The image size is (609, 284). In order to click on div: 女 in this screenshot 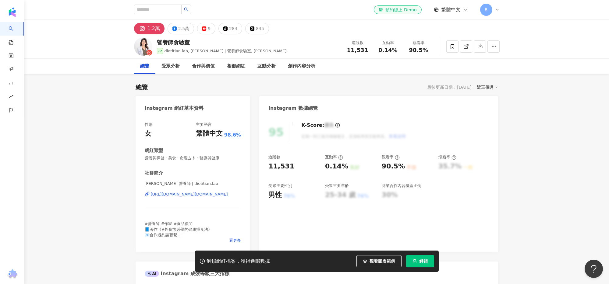, I will do `click(148, 134)`.